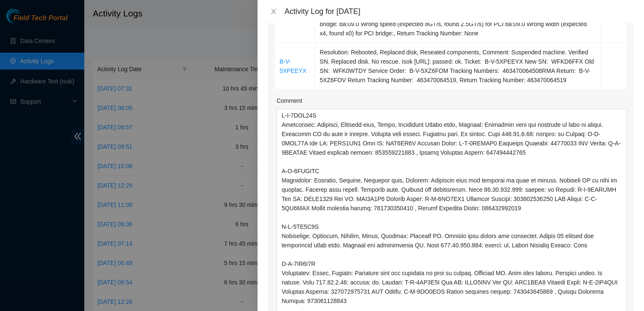 The width and height of the screenshot is (644, 311). What do you see at coordinates (290, 101) in the screenshot?
I see `label: Comment` at bounding box center [290, 101].